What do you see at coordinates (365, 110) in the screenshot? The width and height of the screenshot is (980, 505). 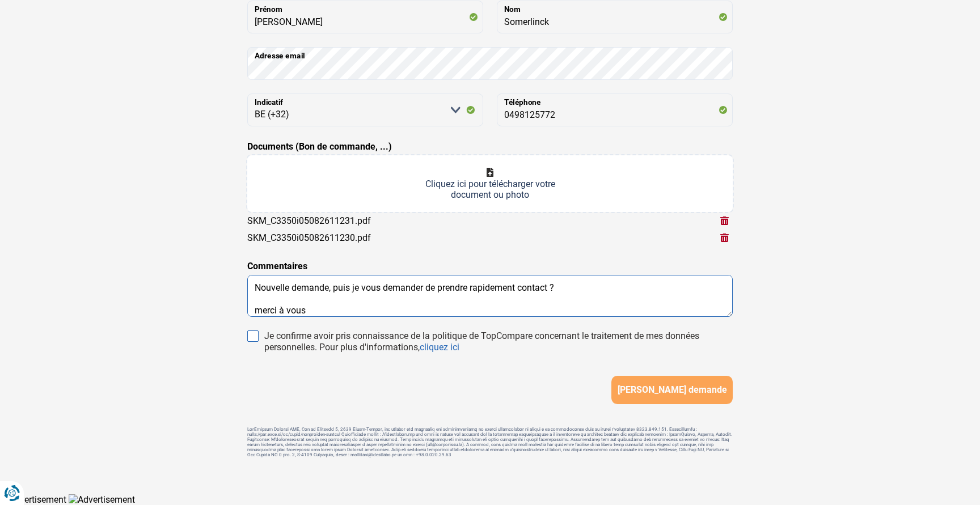 I see `select: Indicatif` at bounding box center [365, 110].